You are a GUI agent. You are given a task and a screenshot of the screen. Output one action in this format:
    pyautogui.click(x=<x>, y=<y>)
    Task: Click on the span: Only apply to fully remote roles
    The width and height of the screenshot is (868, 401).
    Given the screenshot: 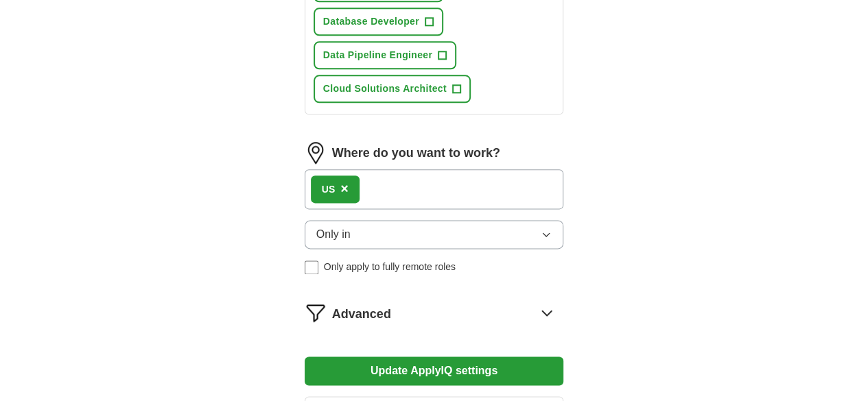 What is the action you would take?
    pyautogui.click(x=390, y=267)
    